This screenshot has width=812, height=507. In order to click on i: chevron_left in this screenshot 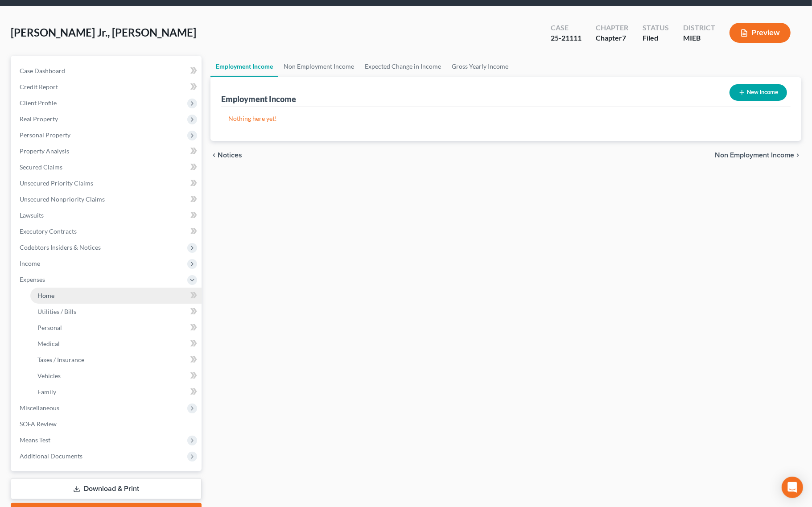, I will do `click(214, 155)`.